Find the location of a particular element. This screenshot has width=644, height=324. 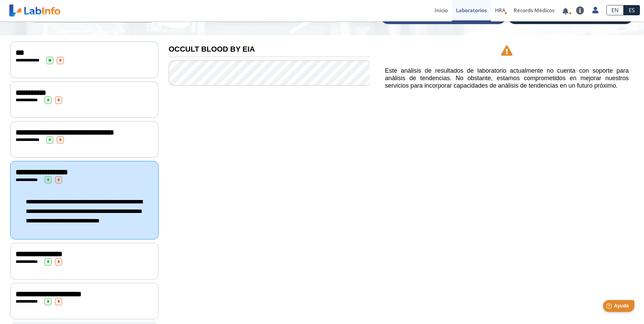

span: HRA is located at coordinates (500, 10).